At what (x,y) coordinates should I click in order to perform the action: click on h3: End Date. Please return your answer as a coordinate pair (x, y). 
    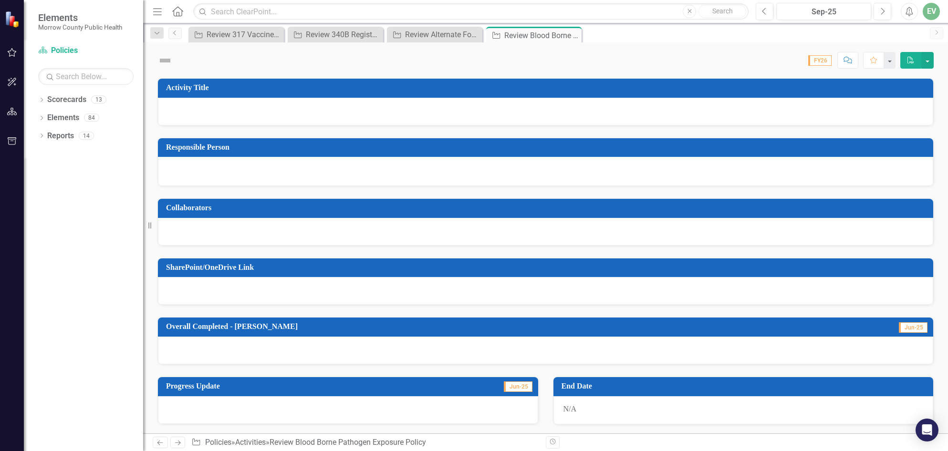
    Looking at the image, I should click on (745, 386).